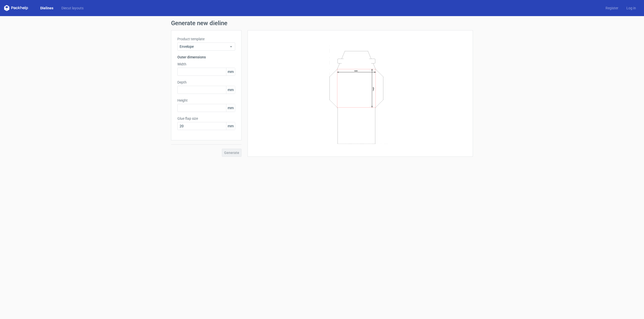 This screenshot has height=319, width=644. What do you see at coordinates (206, 118) in the screenshot?
I see `label: Glue flap size` at bounding box center [206, 118].